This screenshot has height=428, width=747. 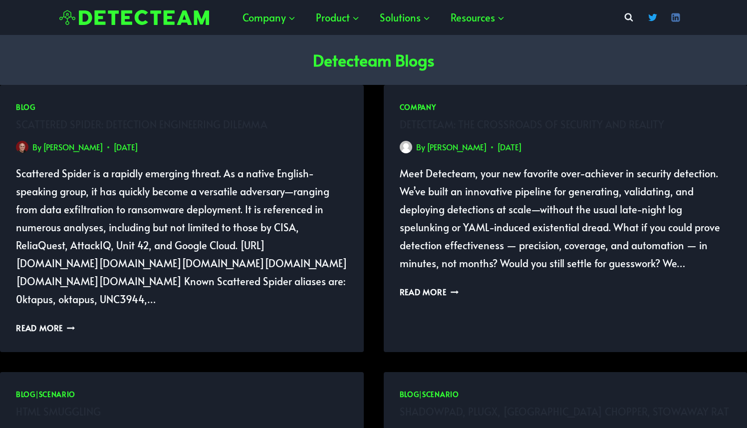 I want to click on a: Detecteam: The Crossroads of Security and Reality, so click(x=532, y=124).